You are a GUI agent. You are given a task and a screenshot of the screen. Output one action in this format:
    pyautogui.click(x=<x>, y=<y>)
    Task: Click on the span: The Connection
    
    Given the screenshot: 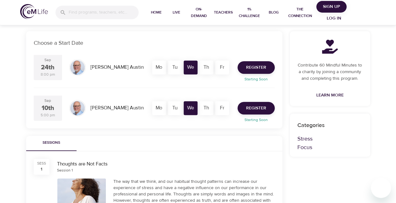 What is the action you would take?
    pyautogui.click(x=300, y=13)
    